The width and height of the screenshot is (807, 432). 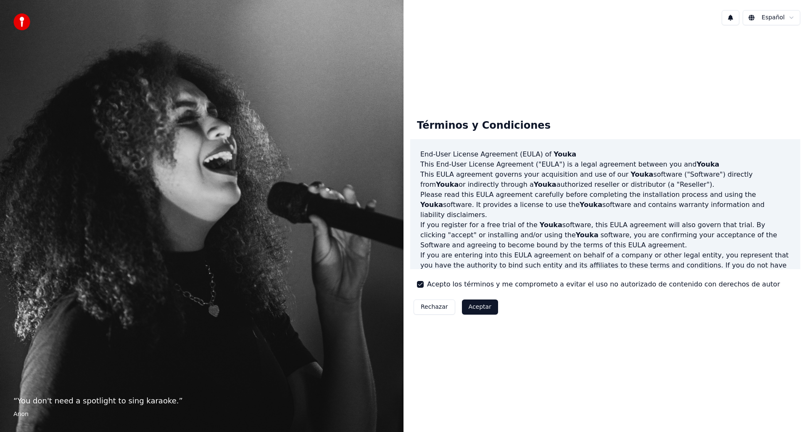 I want to click on p: “ You don't need a spotlight to sing karaoke. ”, so click(x=202, y=401).